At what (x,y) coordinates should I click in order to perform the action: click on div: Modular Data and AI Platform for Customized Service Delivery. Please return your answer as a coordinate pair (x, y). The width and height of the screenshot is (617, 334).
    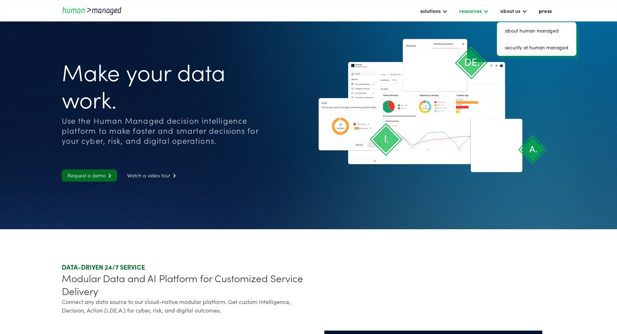
    Looking at the image, I should click on (184, 284).